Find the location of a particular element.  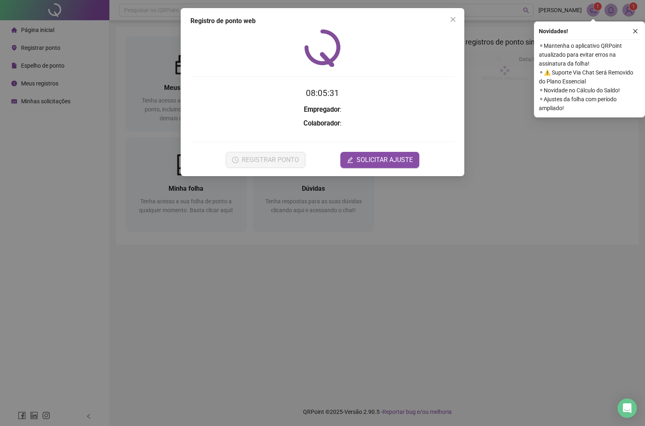

div: Open Intercom Messenger is located at coordinates (627, 408).